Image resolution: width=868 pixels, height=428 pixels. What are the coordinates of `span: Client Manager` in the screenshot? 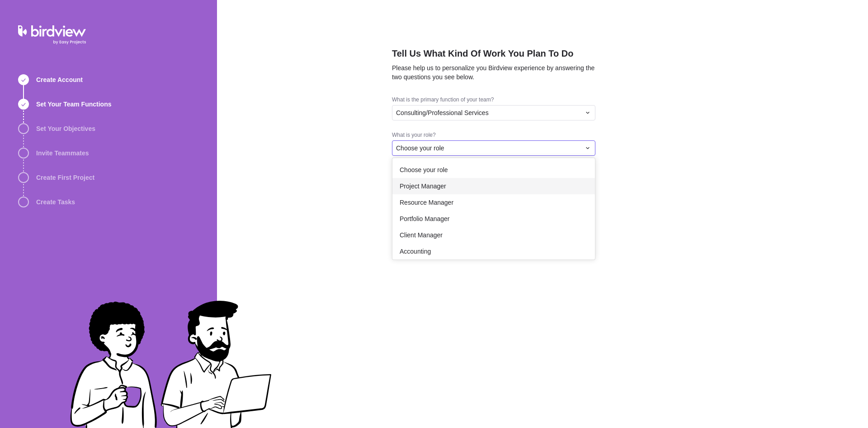 It's located at (421, 235).